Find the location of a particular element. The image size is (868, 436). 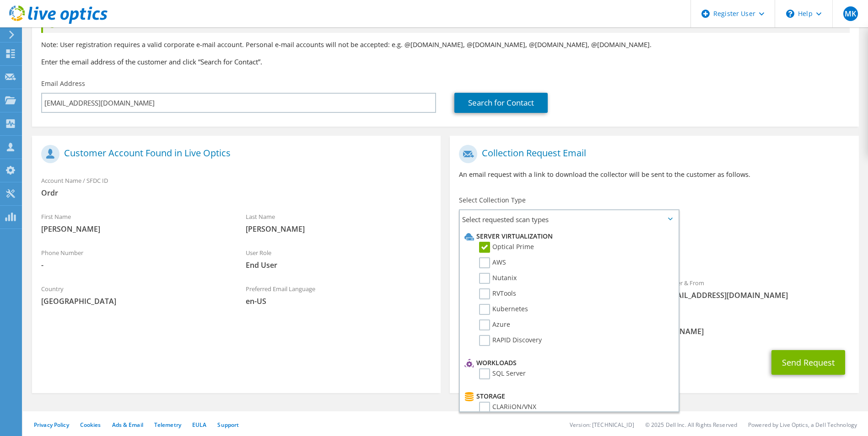

div: Last Name is located at coordinates (339, 223).